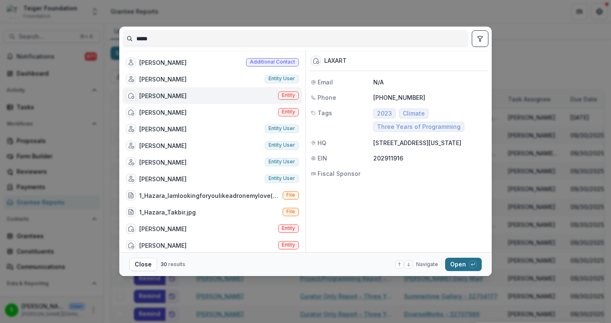  I want to click on button: toggle filters, so click(480, 39).